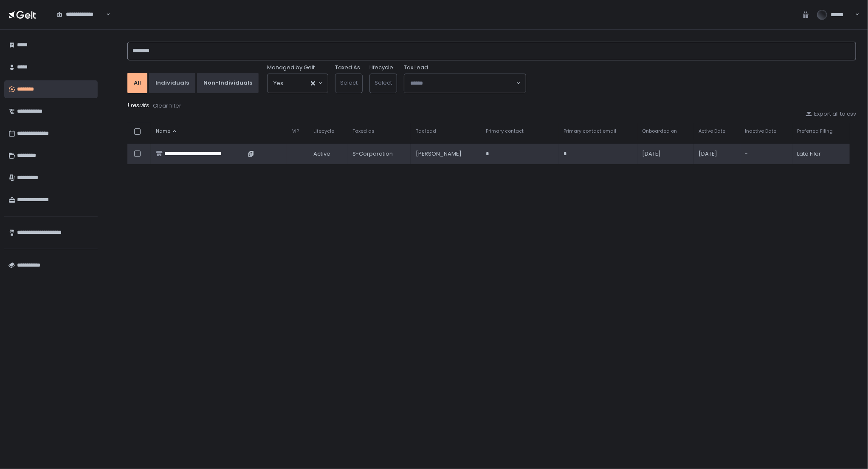 The image size is (868, 469). What do you see at coordinates (163, 130) in the screenshot?
I see `span: Name` at bounding box center [163, 130].